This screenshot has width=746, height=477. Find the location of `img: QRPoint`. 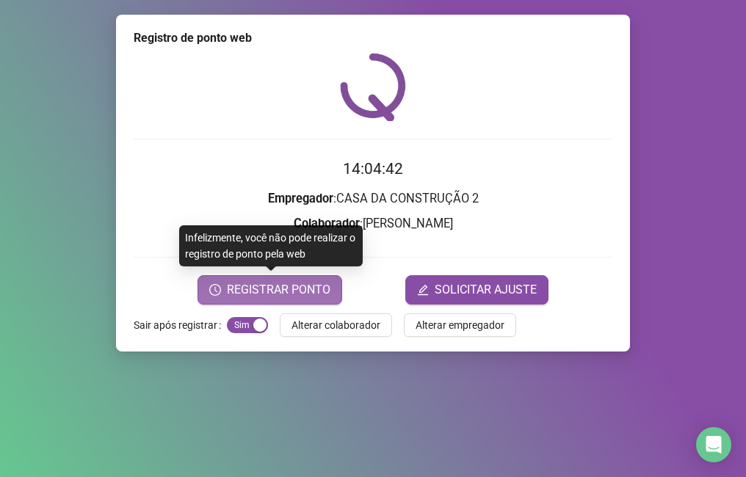

img: QRPoint is located at coordinates (373, 87).